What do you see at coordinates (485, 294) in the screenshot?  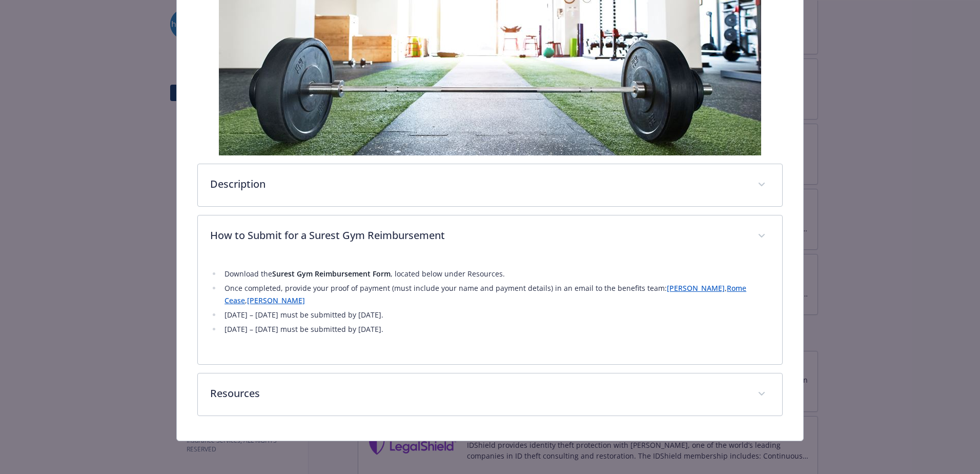 I see `a: Rome Cease` at bounding box center [485, 294].